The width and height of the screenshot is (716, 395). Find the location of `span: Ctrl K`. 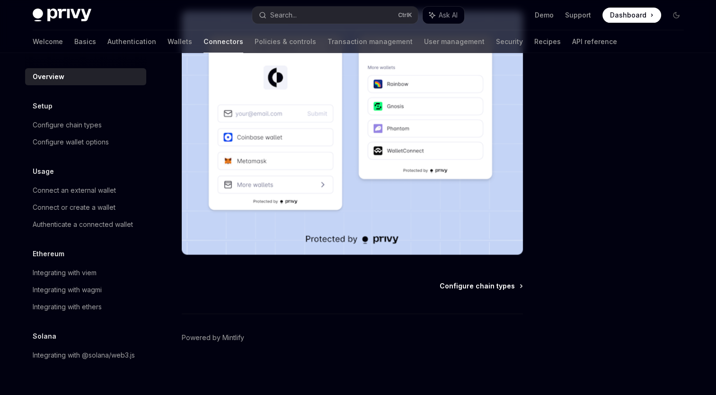

span: Ctrl K is located at coordinates (405, 15).